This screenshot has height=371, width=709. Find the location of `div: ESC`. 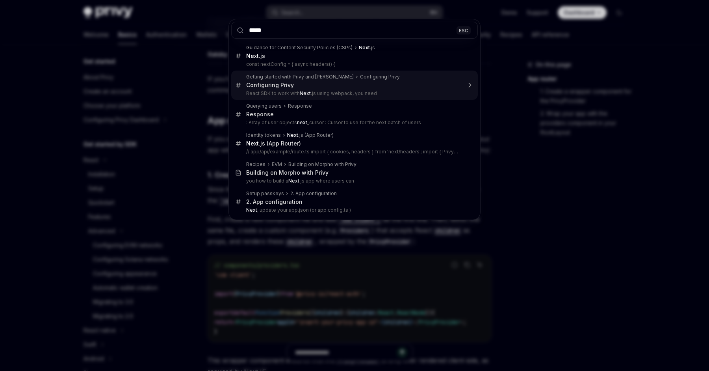

div: ESC is located at coordinates (464, 30).